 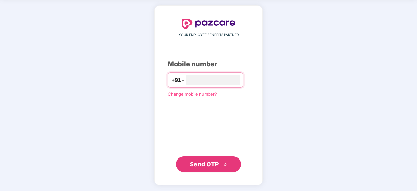 What do you see at coordinates (204, 164) in the screenshot?
I see `span: Send OTP` at bounding box center [204, 164].